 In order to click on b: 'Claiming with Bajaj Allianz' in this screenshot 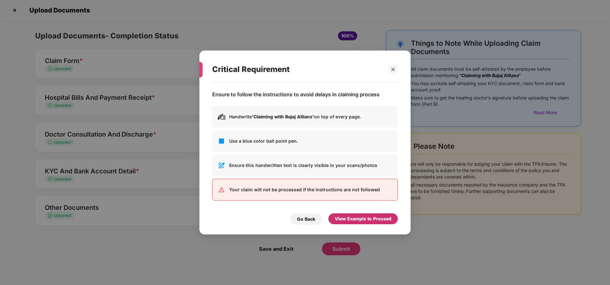, I will do `click(283, 117)`.